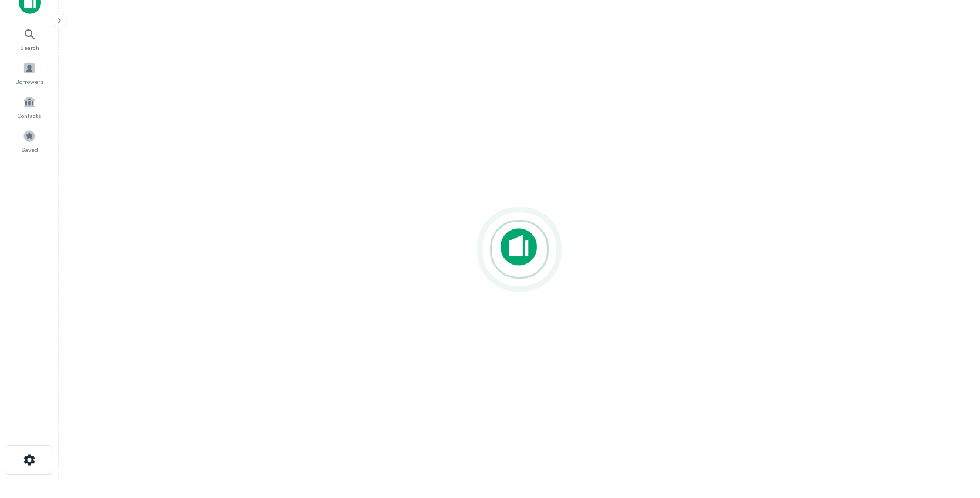 The height and width of the screenshot is (498, 980). I want to click on a: Saved, so click(29, 141).